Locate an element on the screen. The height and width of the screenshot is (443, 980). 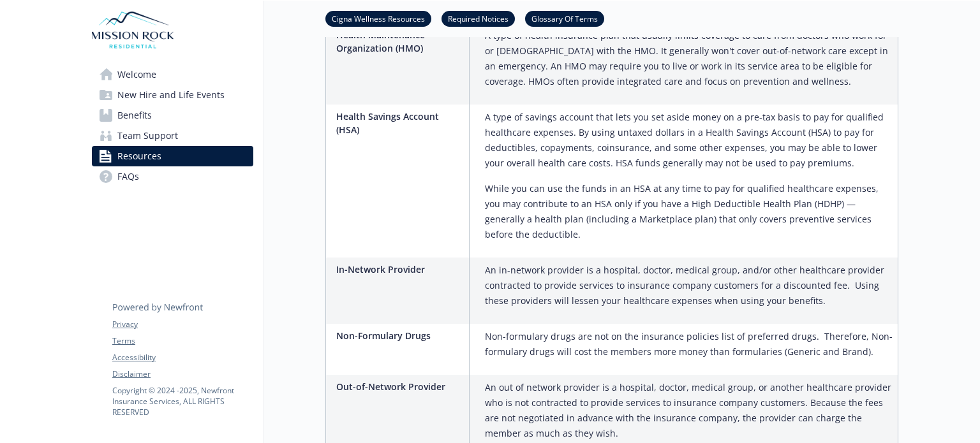
p: While you can use the funds in an HSA at any time to pay for qualified healthcare expenses, you m... is located at coordinates (688, 211).